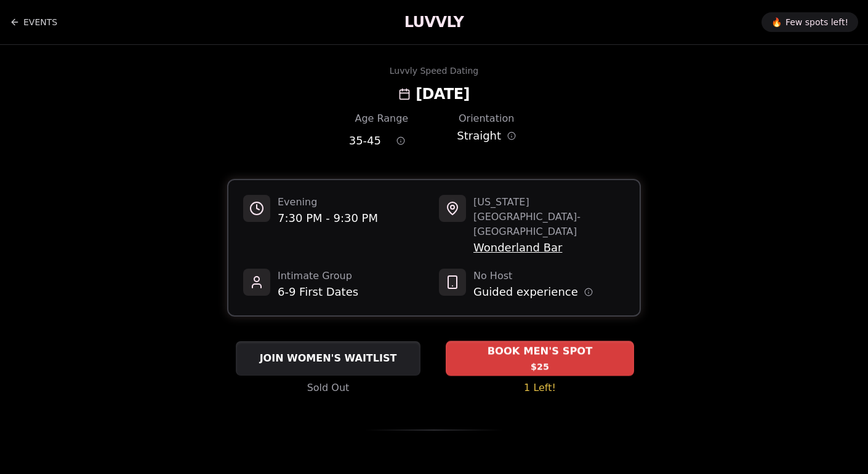 Image resolution: width=868 pixels, height=474 pixels. I want to click on button: BOOK MEN'S SPOT - 1 Left!, so click(540, 358).